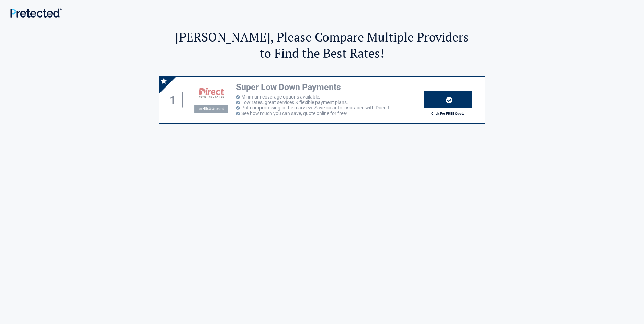  What do you see at coordinates (211, 99) in the screenshot?
I see `img: directauto's logo` at bounding box center [211, 99].